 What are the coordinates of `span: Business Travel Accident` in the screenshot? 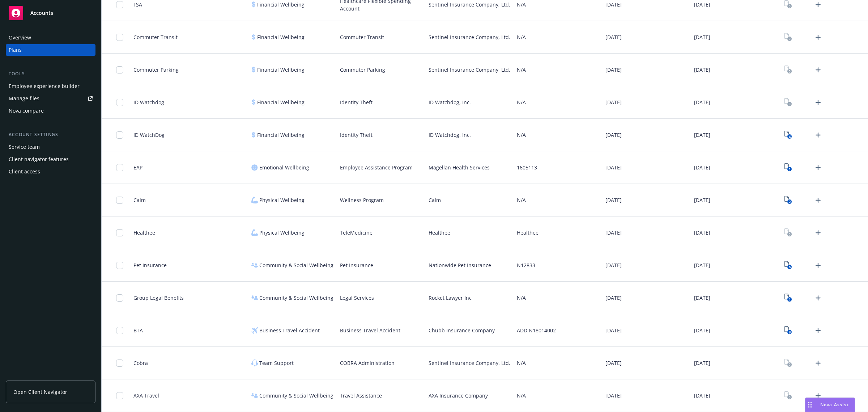 It's located at (370, 330).